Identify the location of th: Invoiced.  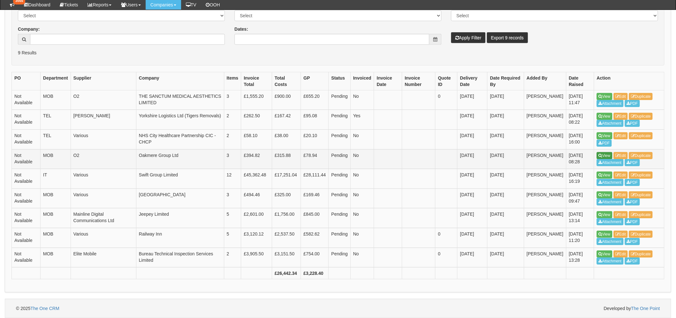
(362, 81).